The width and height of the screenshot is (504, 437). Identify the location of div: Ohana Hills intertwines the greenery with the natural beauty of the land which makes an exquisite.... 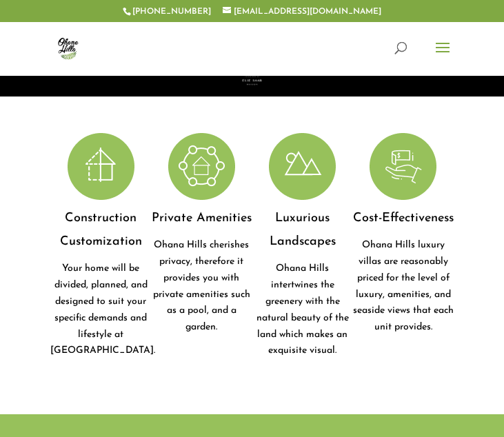
(303, 309).